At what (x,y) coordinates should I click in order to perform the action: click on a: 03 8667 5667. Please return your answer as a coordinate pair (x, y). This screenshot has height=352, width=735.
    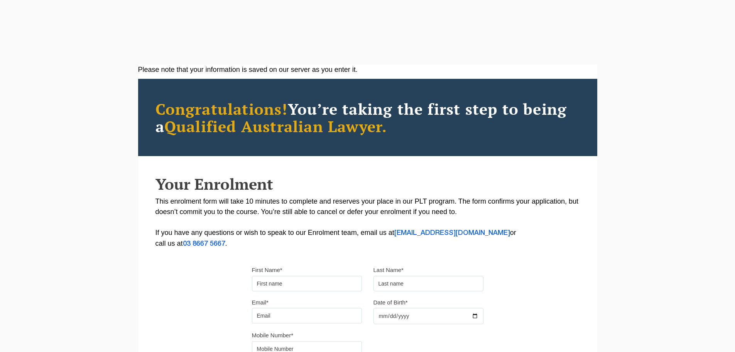
    Looking at the image, I should click on (204, 244).